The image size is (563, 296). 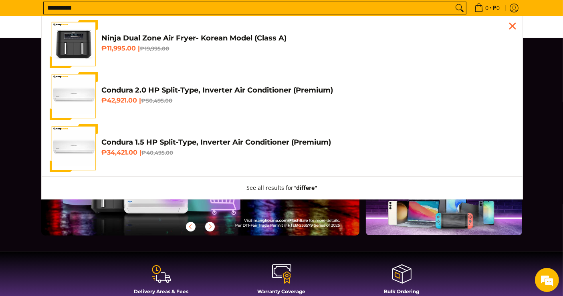 I want to click on span: ₱0, so click(x=496, y=8).